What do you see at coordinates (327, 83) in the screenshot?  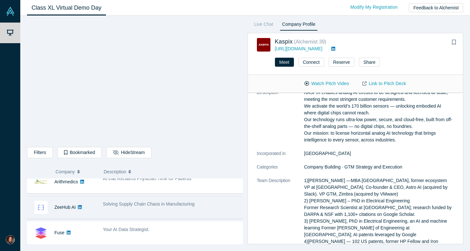 I see `button: Watch Pitch Video` at bounding box center [327, 83].